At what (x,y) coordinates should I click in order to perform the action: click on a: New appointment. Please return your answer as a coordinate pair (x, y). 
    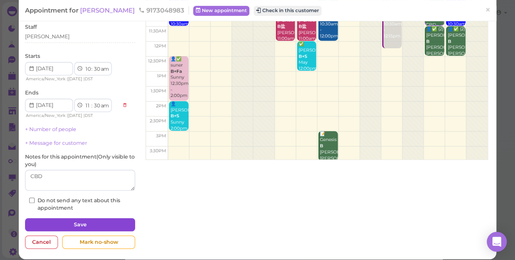
    Looking at the image, I should click on (221, 11).